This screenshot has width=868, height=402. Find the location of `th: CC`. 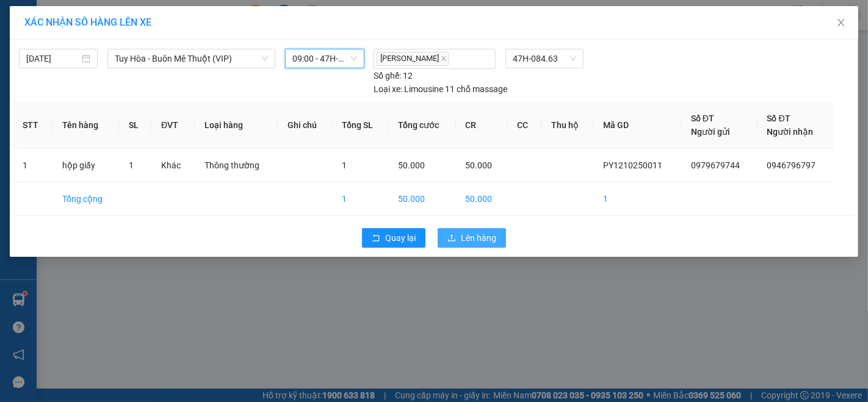

th: CC is located at coordinates (524, 125).